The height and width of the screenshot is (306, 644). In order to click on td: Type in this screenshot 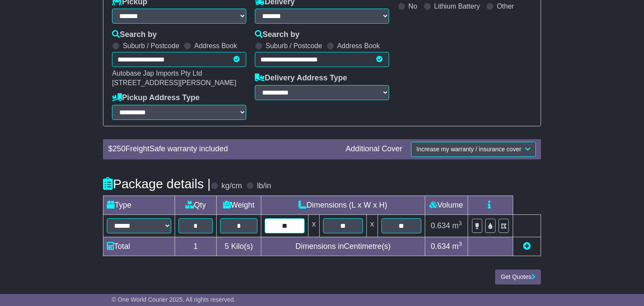, I will do `click(139, 205)`.